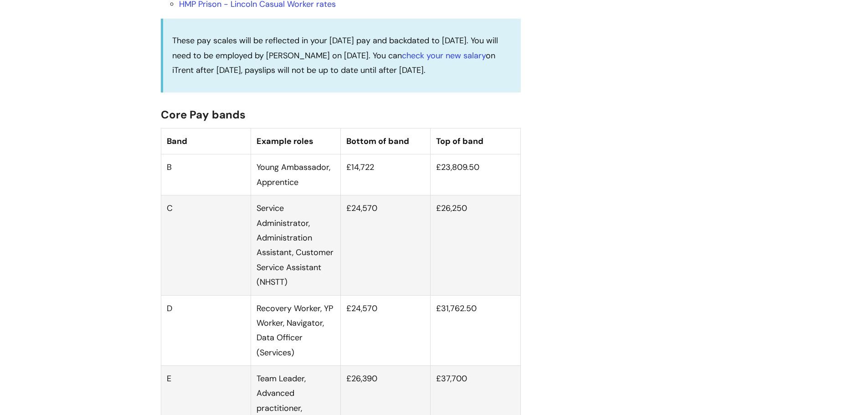 Image resolution: width=868 pixels, height=415 pixels. I want to click on td: Recovery Worker, YP Worker, Navigator, Data Officer (Services), so click(295, 331).